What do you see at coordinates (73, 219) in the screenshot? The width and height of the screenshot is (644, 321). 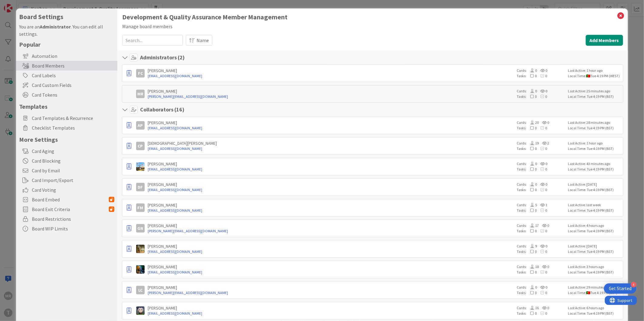 I see `span: Board Restrictions` at bounding box center [73, 219].